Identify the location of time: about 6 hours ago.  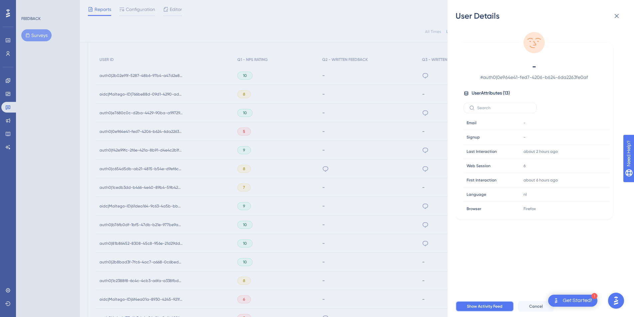
(541, 180).